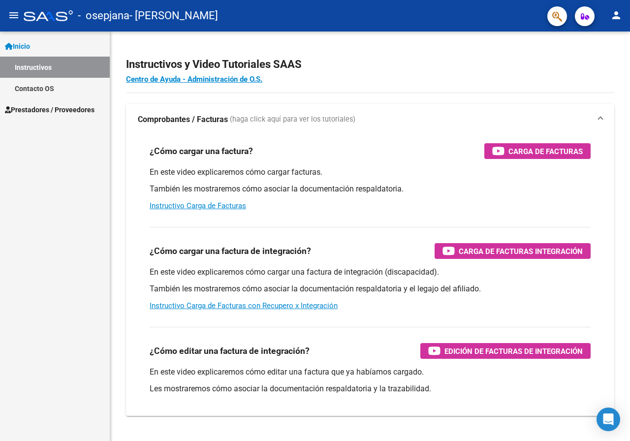 Image resolution: width=630 pixels, height=441 pixels. Describe the element at coordinates (370, 389) in the screenshot. I see `p: Les mostraremos cómo asociar la documentación respaldatoria y la trazabilidad.` at that location.